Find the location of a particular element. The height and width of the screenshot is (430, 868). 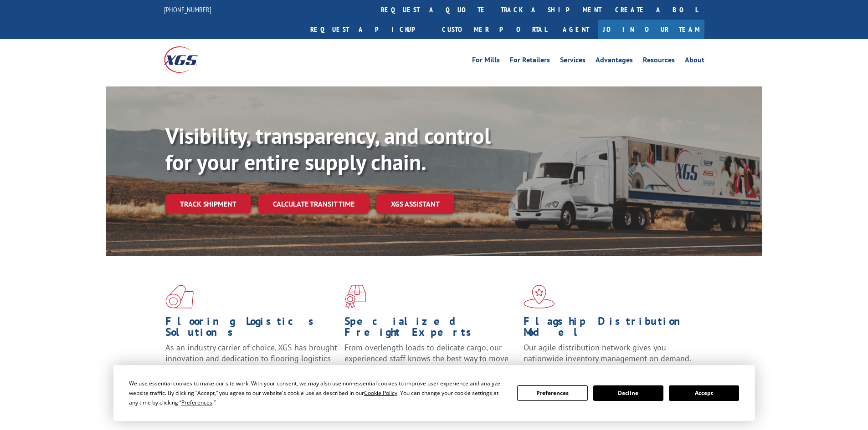

div: Cookie Consent Prompt is located at coordinates (434, 393).